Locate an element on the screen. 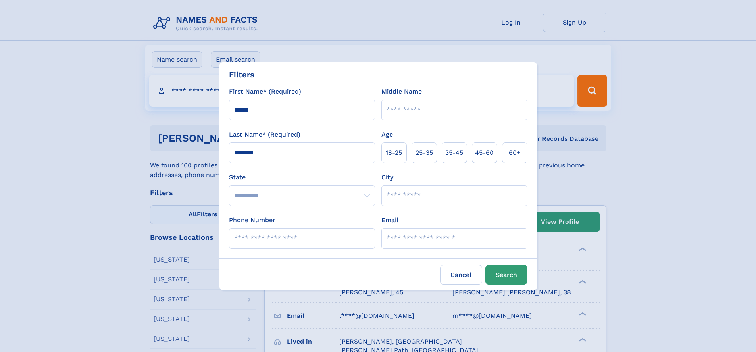 Image resolution: width=756 pixels, height=352 pixels. div: Filters is located at coordinates (242, 75).